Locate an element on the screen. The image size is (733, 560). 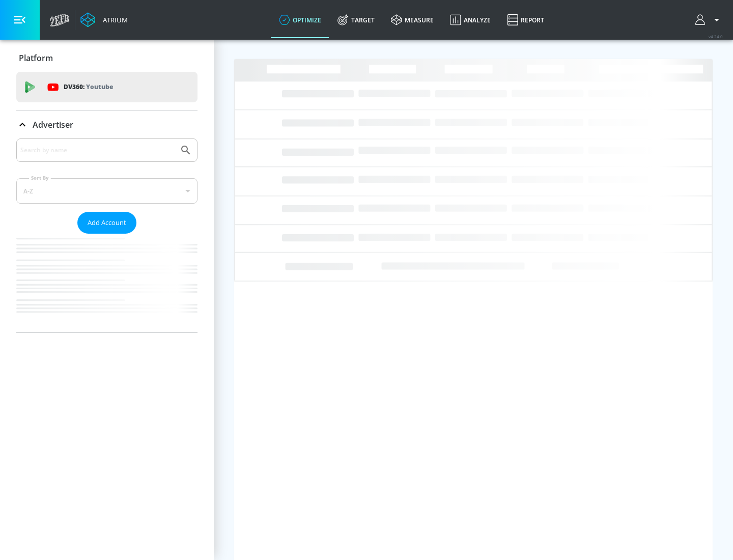
label: Sort By is located at coordinates (40, 178).